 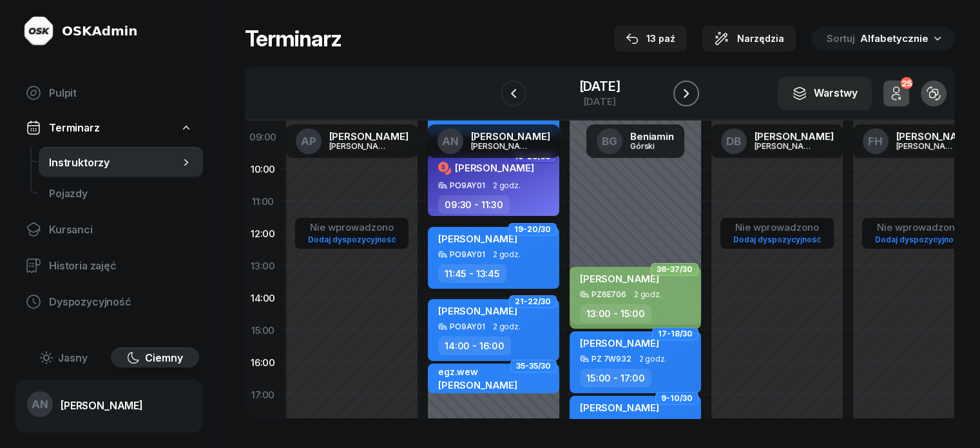 I want to click on div: 15:00, so click(x=263, y=330).